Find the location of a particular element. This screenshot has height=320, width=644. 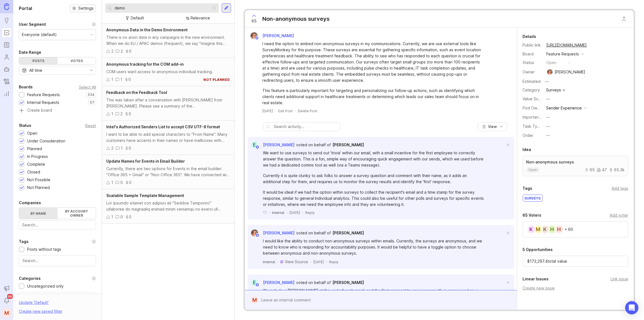

div: Currently it is quite clunky to ask folks to answer a survey question and comment with their name... is located at coordinates (373, 179).